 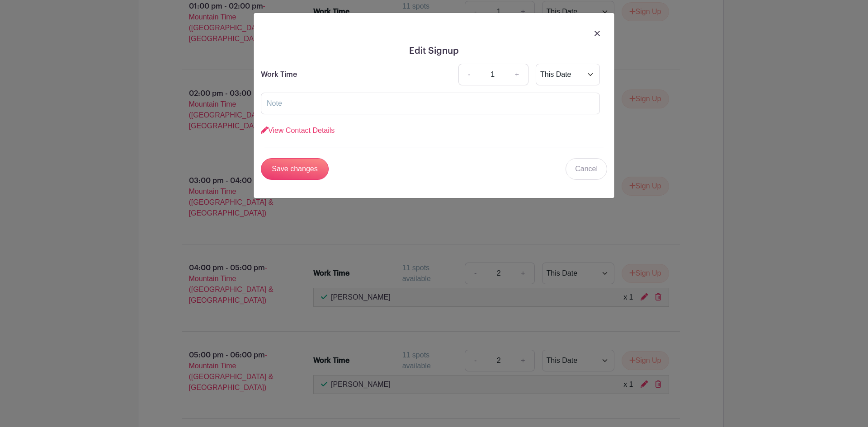 What do you see at coordinates (295, 169) in the screenshot?
I see `input: Save changes` at bounding box center [295, 169].